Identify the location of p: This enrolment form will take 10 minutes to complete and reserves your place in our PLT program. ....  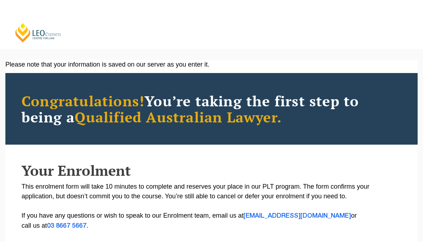
(211, 206).